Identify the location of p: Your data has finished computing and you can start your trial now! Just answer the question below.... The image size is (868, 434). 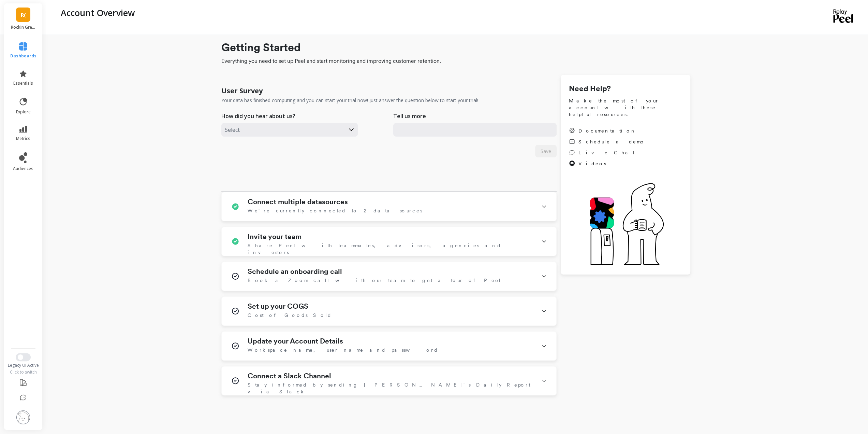
(350, 101).